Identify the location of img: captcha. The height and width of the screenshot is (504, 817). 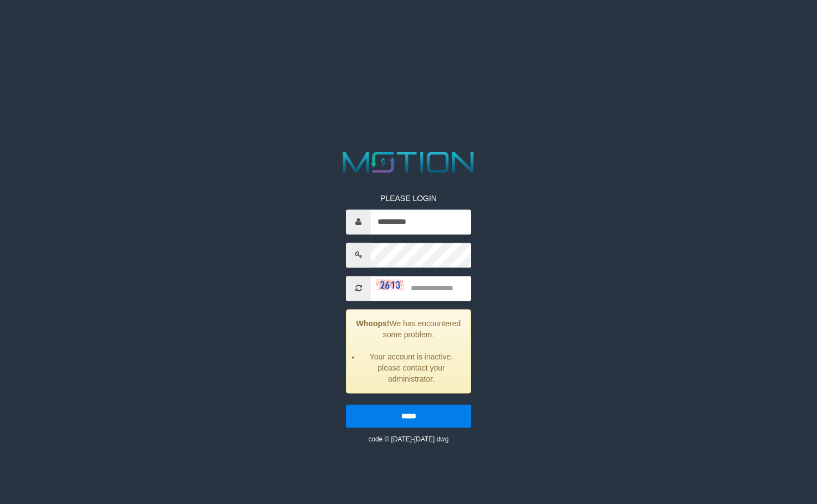
(390, 285).